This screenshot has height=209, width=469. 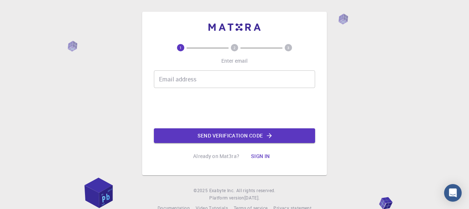 What do you see at coordinates (288, 48) in the screenshot?
I see `text: 3` at bounding box center [288, 48].